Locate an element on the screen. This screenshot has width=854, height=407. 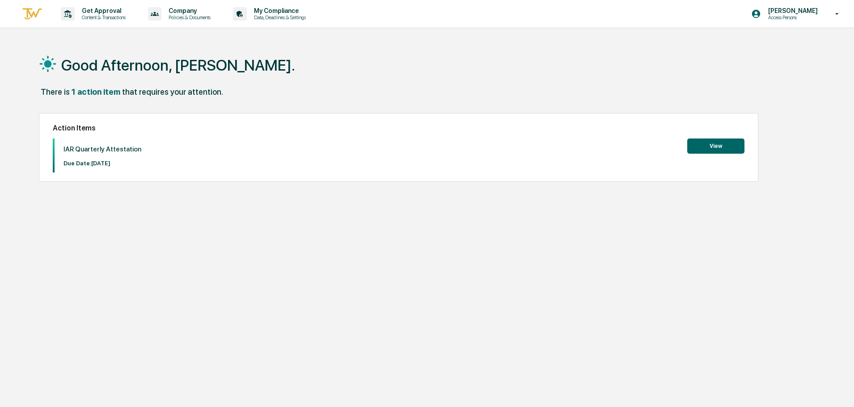
p: Policies & Documents is located at coordinates (188, 17).